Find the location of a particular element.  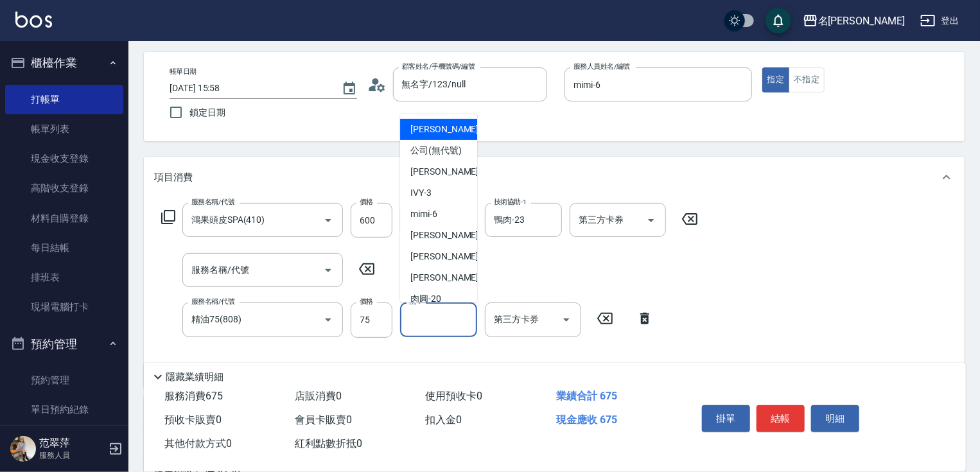

span: 扣入金 0 is located at coordinates (444, 419).